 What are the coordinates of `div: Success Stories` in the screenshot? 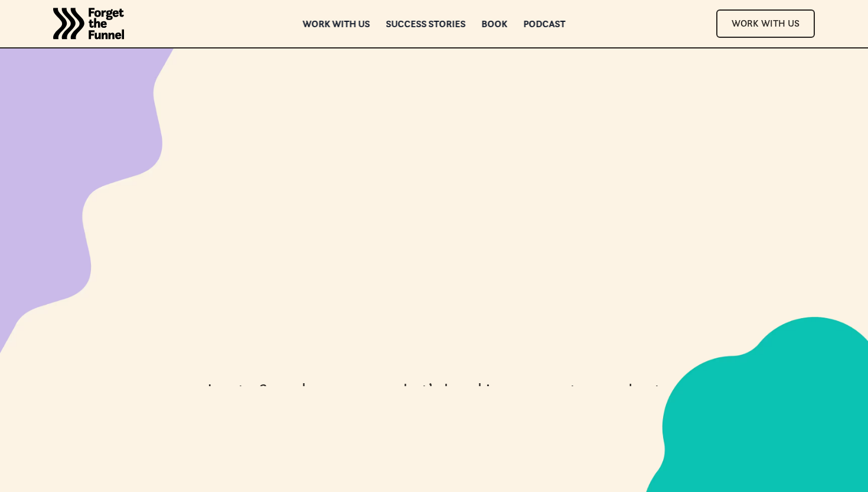 It's located at (426, 23).